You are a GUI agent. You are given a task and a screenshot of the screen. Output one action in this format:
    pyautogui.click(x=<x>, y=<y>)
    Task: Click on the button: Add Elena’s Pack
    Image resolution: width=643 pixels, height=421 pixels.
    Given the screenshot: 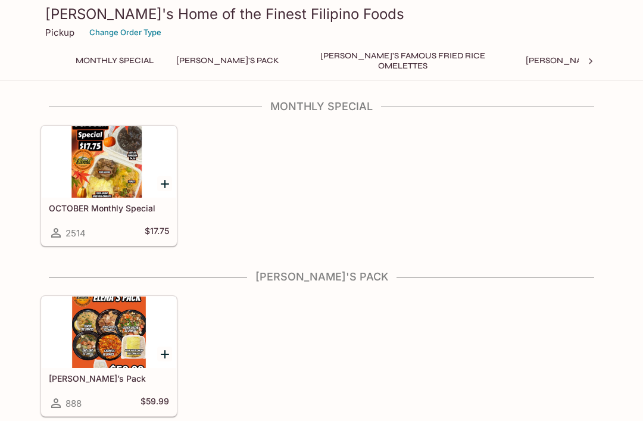 What is the action you would take?
    pyautogui.click(x=164, y=354)
    